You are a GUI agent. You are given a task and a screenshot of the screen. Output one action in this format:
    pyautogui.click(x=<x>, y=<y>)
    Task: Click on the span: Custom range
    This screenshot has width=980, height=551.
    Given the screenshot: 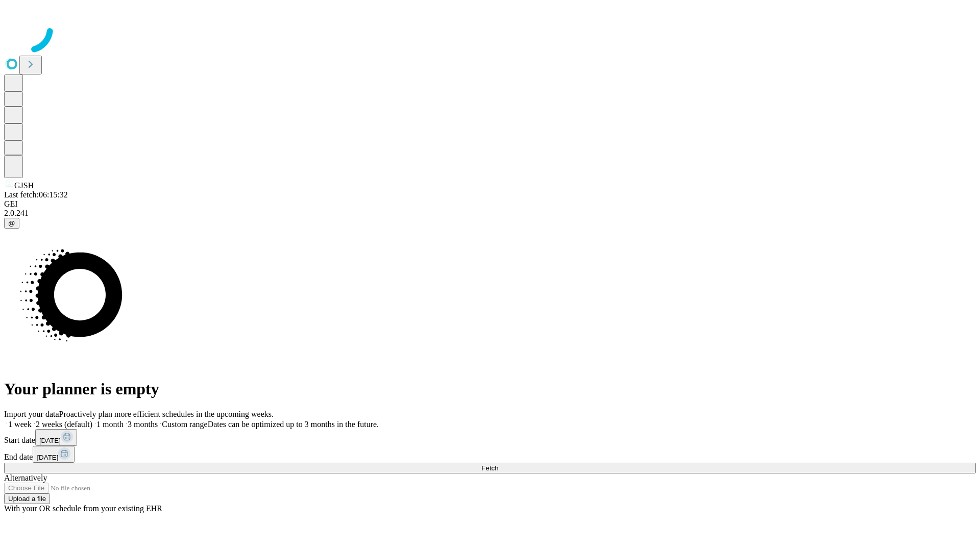 What is the action you would take?
    pyautogui.click(x=184, y=424)
    